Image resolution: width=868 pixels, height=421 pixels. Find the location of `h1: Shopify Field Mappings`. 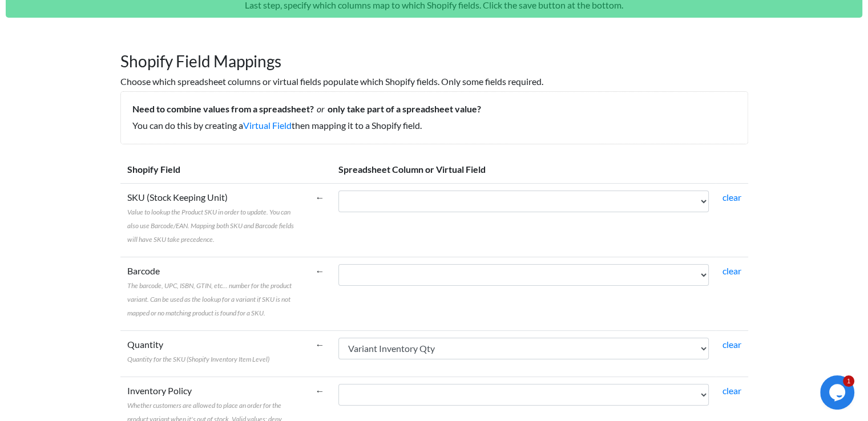

h1: Shopify Field Mappings is located at coordinates (434, 55).